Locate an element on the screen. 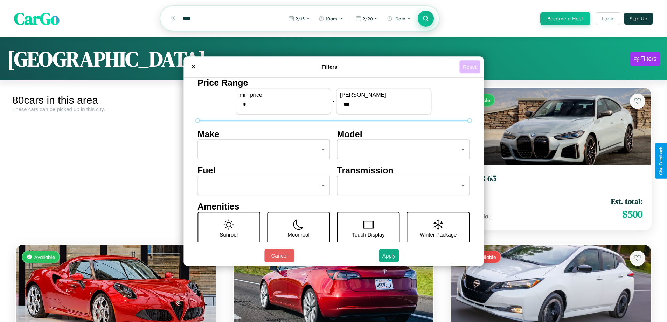 Image resolution: width=667 pixels, height=322 pixels. button: Cancel is located at coordinates (279, 255).